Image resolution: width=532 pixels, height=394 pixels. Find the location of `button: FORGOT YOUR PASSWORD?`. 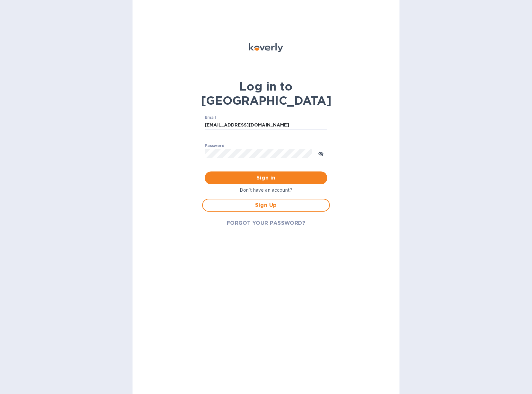

button: FORGOT YOUR PASSWORD? is located at coordinates (266, 223).